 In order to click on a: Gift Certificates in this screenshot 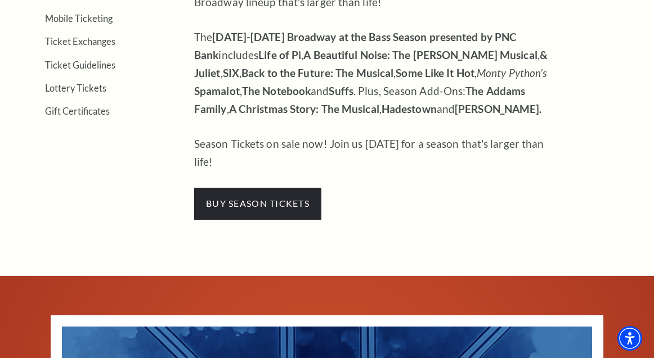, I will do `click(77, 111)`.